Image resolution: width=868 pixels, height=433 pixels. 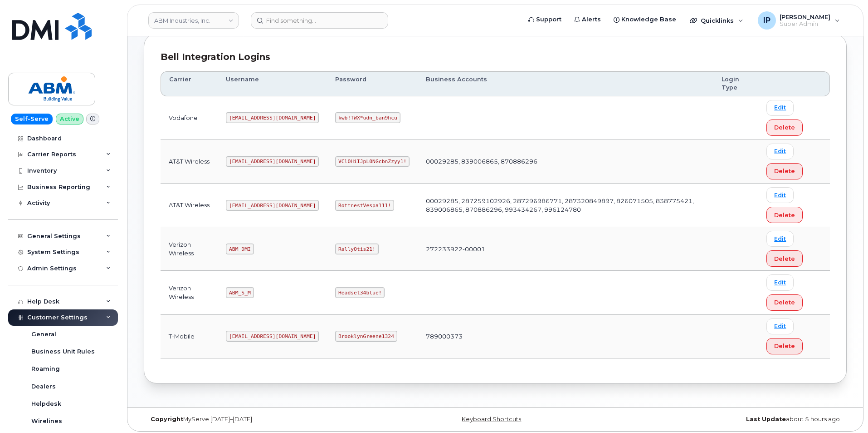 I want to click on a: ABM Industries, Inc., so click(x=194, y=21).